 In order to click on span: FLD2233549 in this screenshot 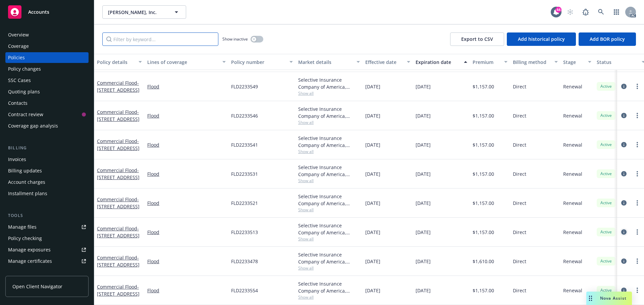, I will do `click(245, 87)`.